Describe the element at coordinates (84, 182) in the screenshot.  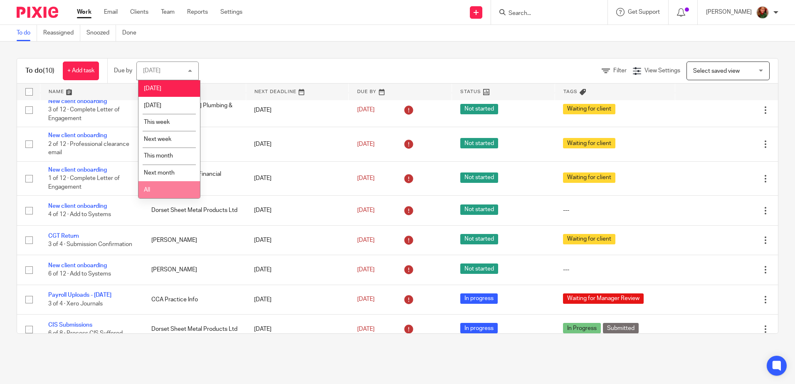
I see `span: 1 of 12 · Complete Letter of Engagement` at that location.